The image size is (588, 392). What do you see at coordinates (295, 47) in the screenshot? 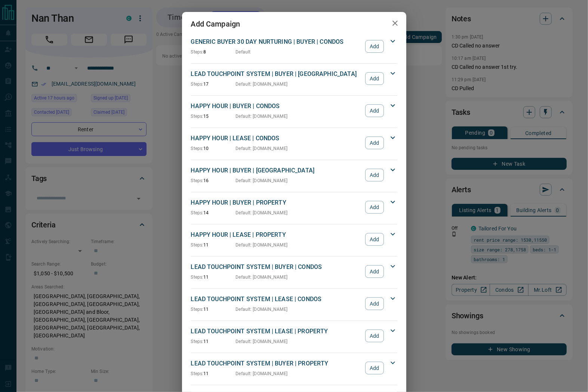
I see `div: GENERIC BUYER 30 DAY NURTURING | BUYER | CONDOSSteps:8DefaultAdd` at bounding box center [295, 47].